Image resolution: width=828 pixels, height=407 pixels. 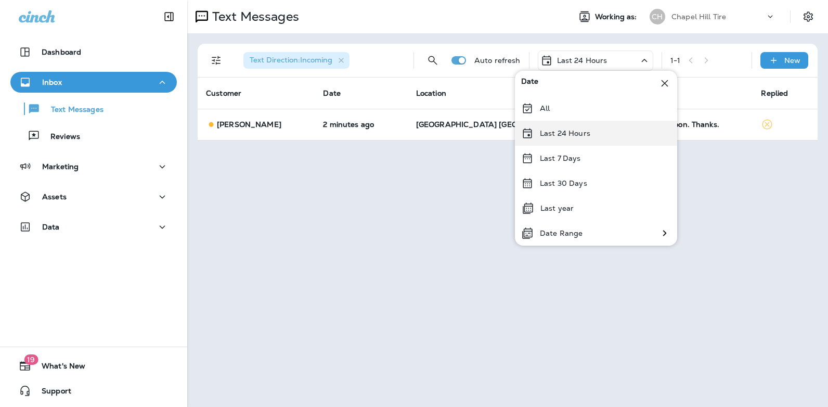 I want to click on button: Marketing, so click(x=94, y=167).